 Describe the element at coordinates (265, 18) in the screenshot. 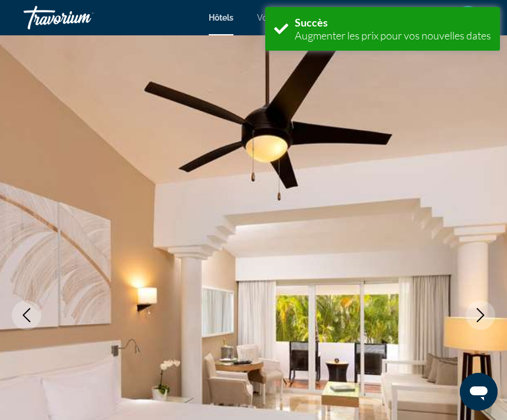

I see `a: Vols` at that location.